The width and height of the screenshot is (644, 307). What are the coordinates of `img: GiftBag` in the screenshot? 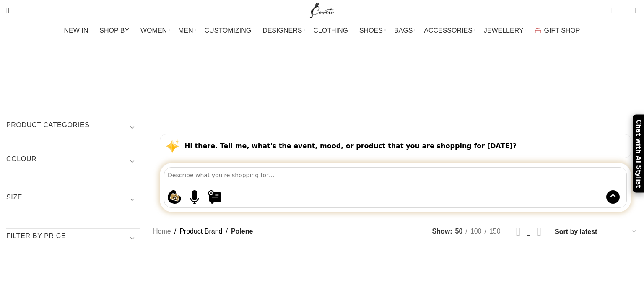 It's located at (538, 30).